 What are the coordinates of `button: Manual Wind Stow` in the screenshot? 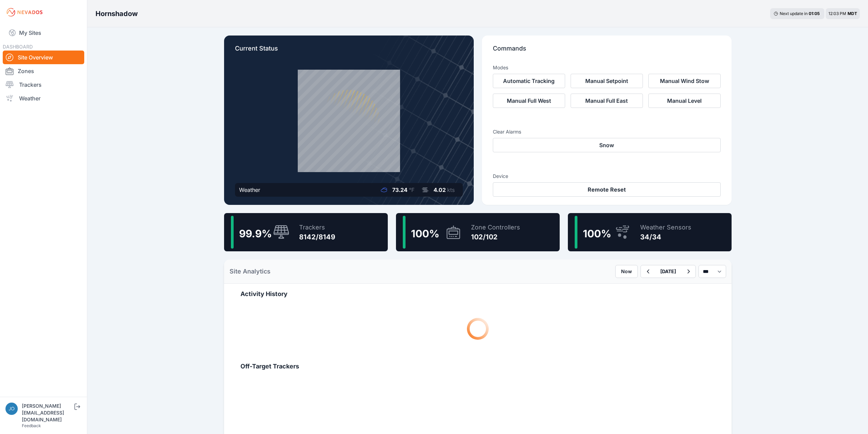 It's located at (685, 81).